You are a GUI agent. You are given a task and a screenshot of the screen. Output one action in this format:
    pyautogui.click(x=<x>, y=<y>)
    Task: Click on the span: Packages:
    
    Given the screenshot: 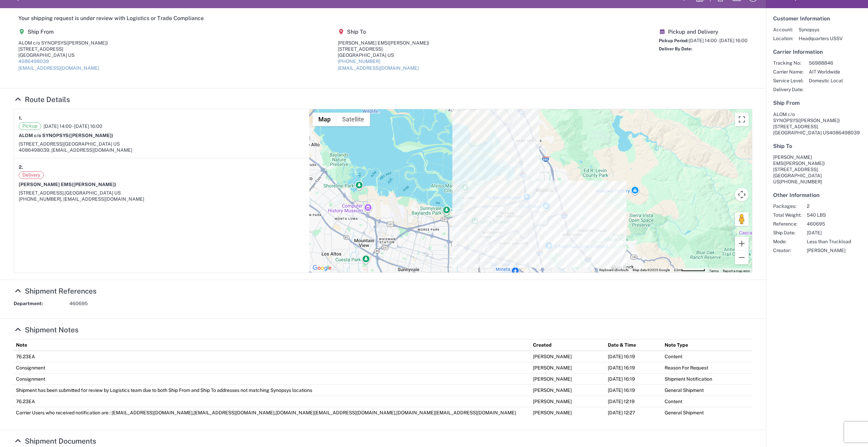 What is the action you would take?
    pyautogui.click(x=787, y=206)
    